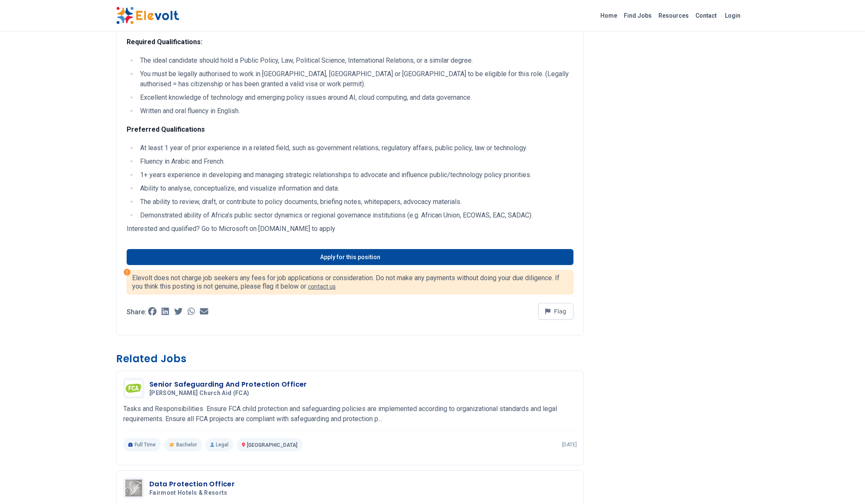  I want to click on h3: Related Jobs, so click(350, 359).